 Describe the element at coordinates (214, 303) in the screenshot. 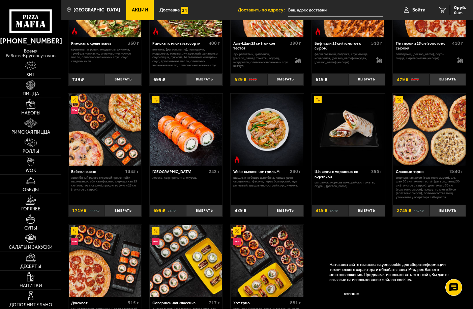

I see `span: 717 г` at that location.